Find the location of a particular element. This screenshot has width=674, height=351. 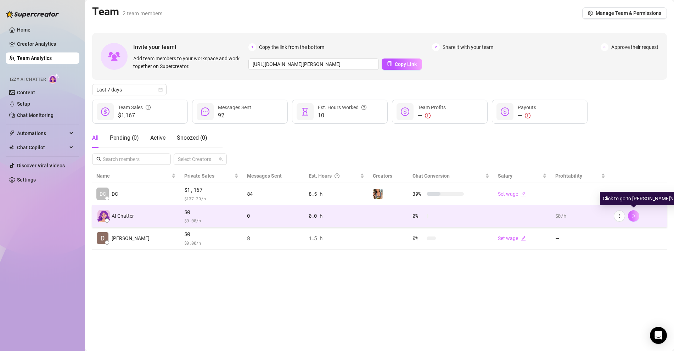

span: AI Chatter is located at coordinates (123, 216).